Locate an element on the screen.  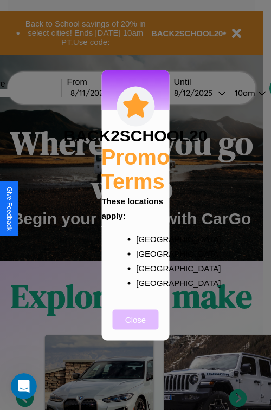
h2: Promo Terms is located at coordinates (135, 169).